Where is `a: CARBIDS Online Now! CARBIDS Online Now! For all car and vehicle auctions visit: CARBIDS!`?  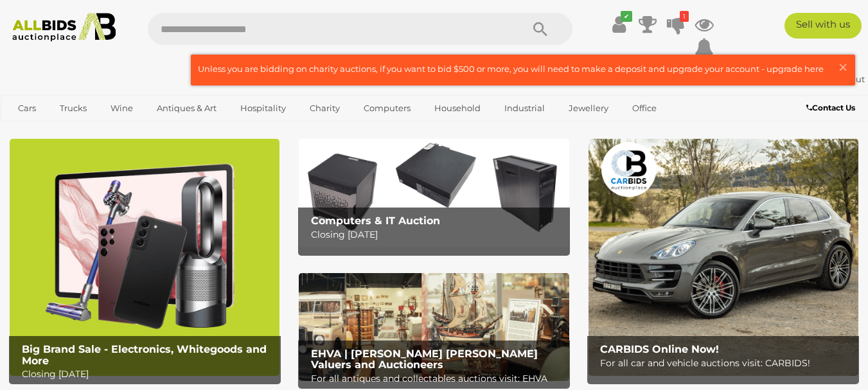
a: CARBIDS Online Now! CARBIDS Online Now! For all car and vehicle auctions visit: CARBIDS! is located at coordinates (724, 257).